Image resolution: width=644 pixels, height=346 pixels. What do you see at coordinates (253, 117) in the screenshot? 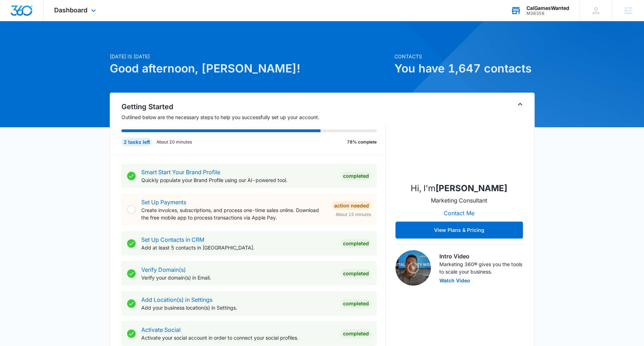
I see `p: Outlined below are the necessary steps to help you successfully set up your account.` at bounding box center [253, 117].